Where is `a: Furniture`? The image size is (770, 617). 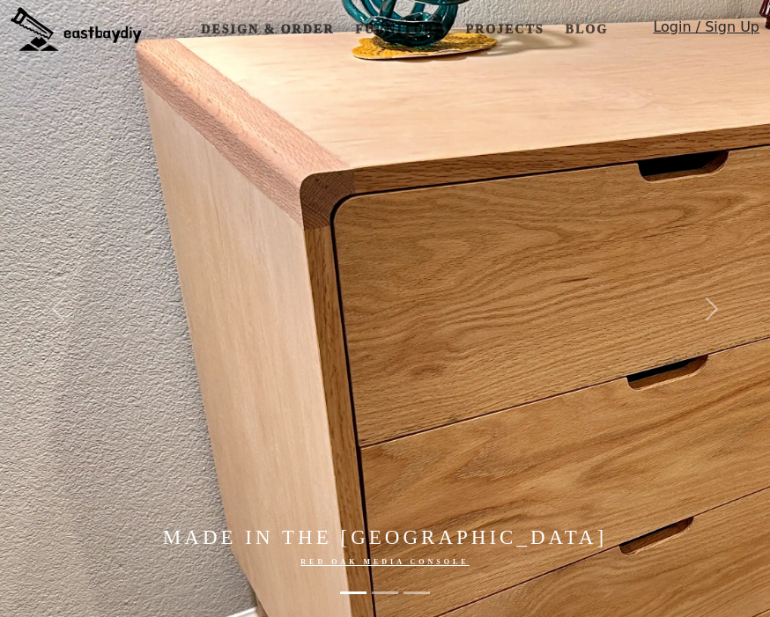 a: Furniture is located at coordinates (399, 29).